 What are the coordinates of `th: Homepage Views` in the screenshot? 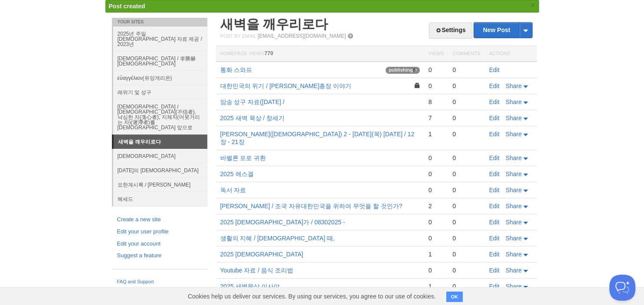 It's located at (320, 54).